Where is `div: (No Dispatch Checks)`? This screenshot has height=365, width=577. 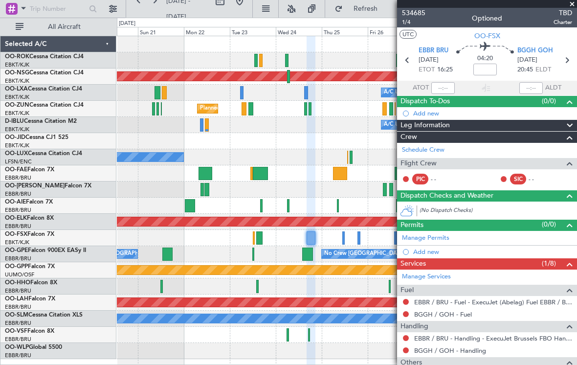
div: (No Dispatch Checks) is located at coordinates (498, 211).